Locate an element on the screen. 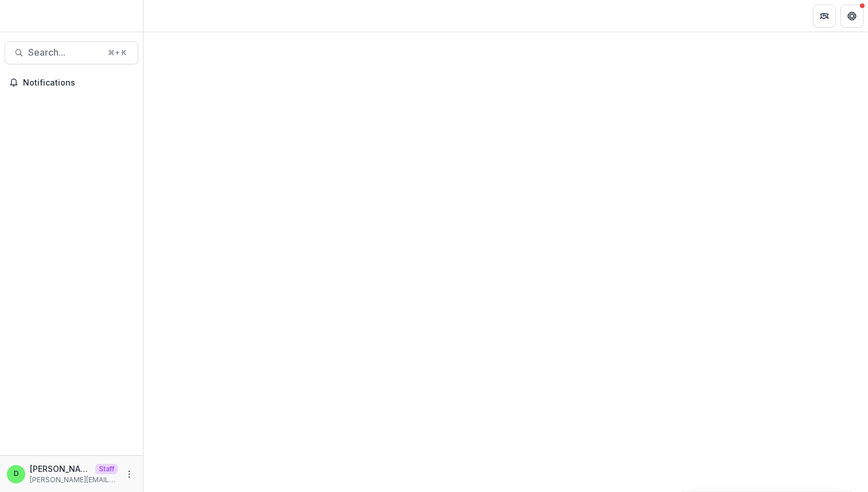 The height and width of the screenshot is (492, 868). nav: breadcrumb is located at coordinates (172, 15).